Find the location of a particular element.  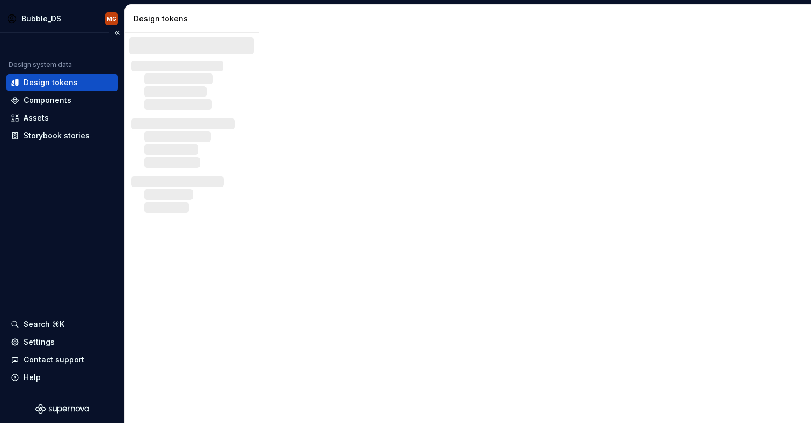

button: Collapse sidebar is located at coordinates (117, 33).